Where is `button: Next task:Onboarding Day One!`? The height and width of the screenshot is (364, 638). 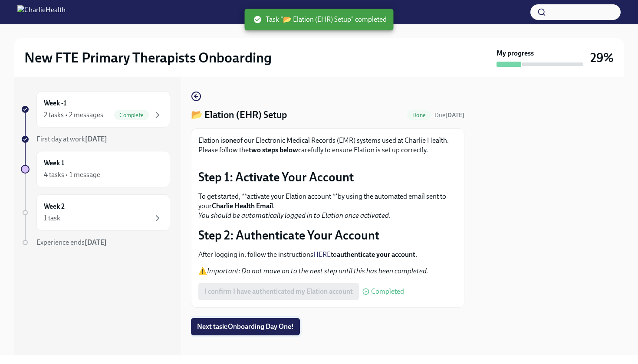
button: Next task:Onboarding Day One! is located at coordinates (245, 326).